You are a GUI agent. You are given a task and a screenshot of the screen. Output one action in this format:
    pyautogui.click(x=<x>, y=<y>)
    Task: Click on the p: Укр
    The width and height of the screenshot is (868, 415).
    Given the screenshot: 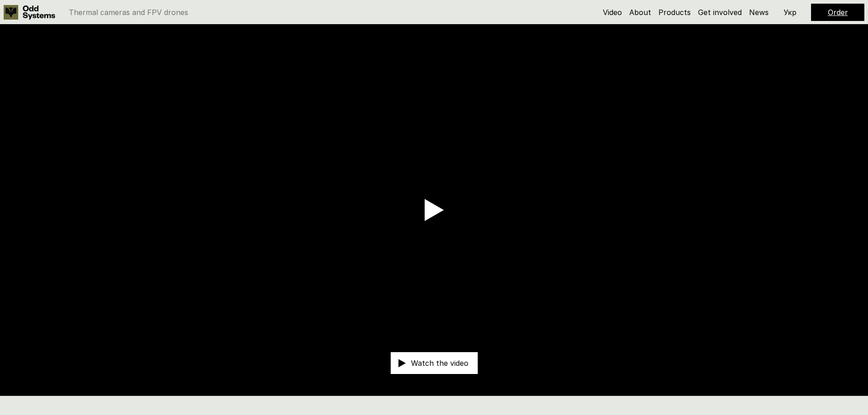 What is the action you would take?
    pyautogui.click(x=790, y=12)
    